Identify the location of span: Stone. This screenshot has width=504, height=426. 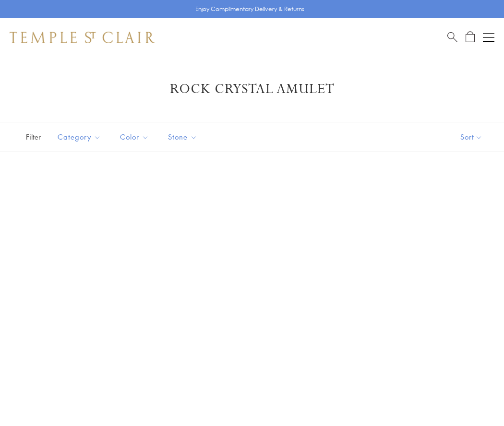
(184, 137).